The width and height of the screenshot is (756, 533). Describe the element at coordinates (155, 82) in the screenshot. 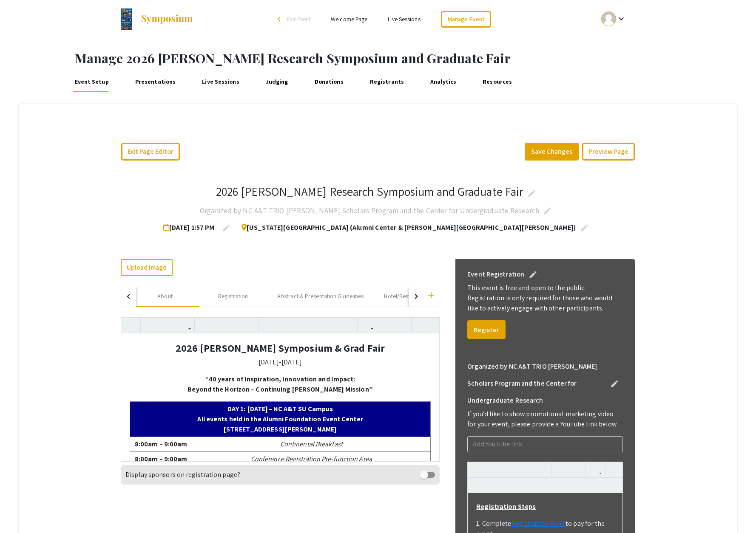

I see `a: Presentations` at that location.